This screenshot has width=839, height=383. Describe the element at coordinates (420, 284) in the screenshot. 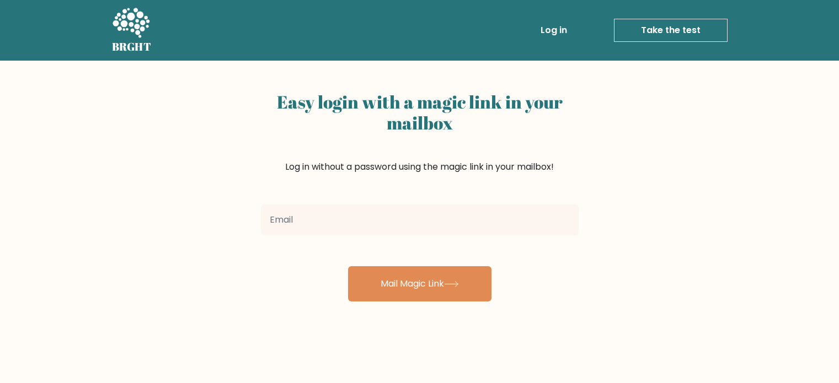

I see `button: Mail Magic Link` at that location.